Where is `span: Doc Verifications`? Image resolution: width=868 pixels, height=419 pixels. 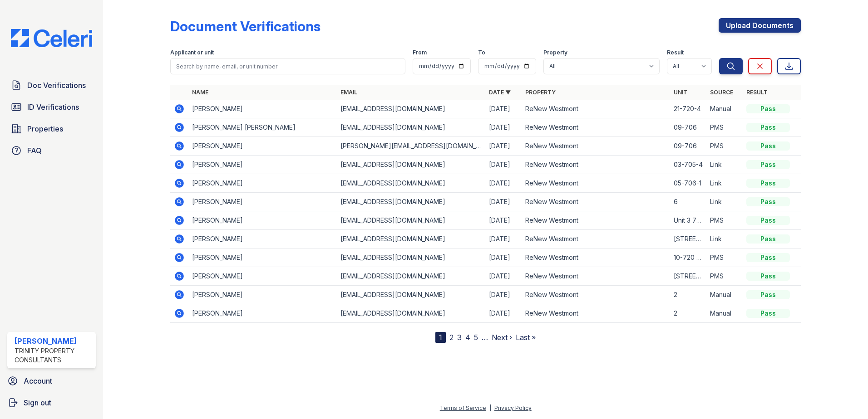 span: Doc Verifications is located at coordinates (56, 85).